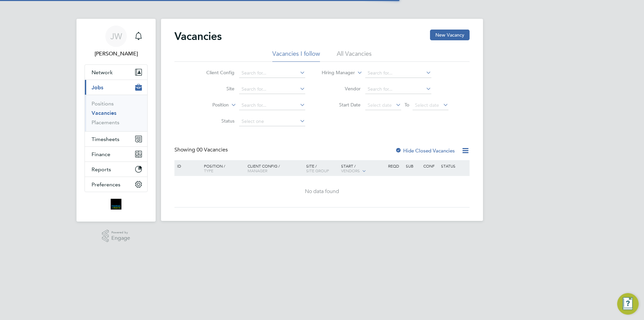 This screenshot has width=644, height=320. Describe the element at coordinates (215, 88) in the screenshot. I see `label: Site` at that location.